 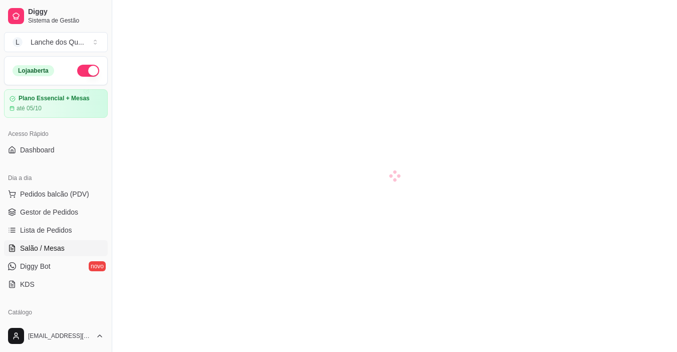 What do you see at coordinates (49, 212) in the screenshot?
I see `span: Gestor de Pedidos` at bounding box center [49, 212].